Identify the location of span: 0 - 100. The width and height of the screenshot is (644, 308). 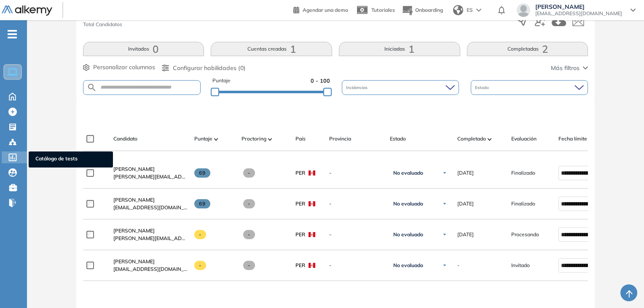
(320, 81).